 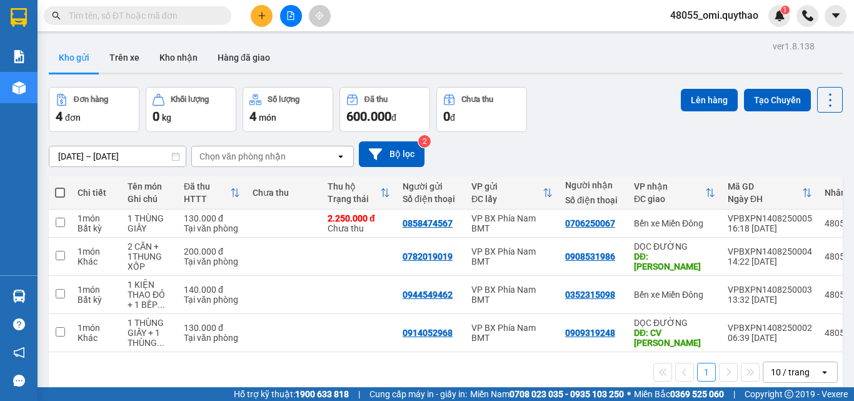 What do you see at coordinates (91, 99) in the screenshot?
I see `div: Đơn hàng` at bounding box center [91, 99].